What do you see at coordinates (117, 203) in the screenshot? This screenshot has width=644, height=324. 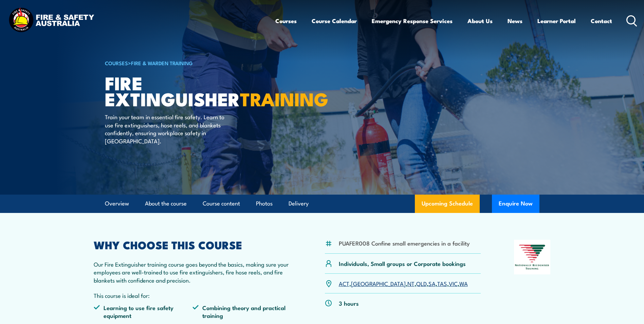 I see `a: Overview` at bounding box center [117, 203].